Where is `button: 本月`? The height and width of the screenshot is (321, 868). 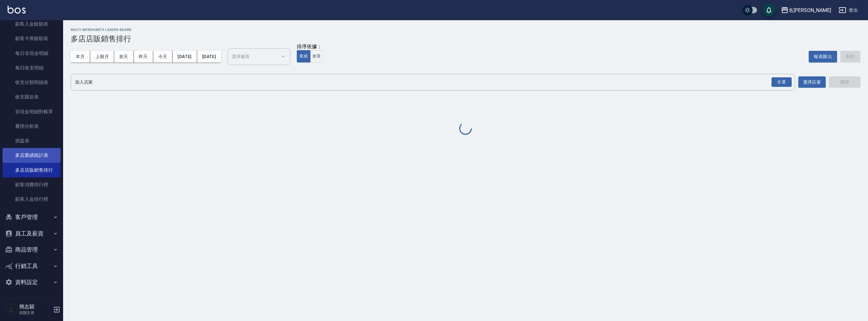 button: 本月 is located at coordinates (80, 57).